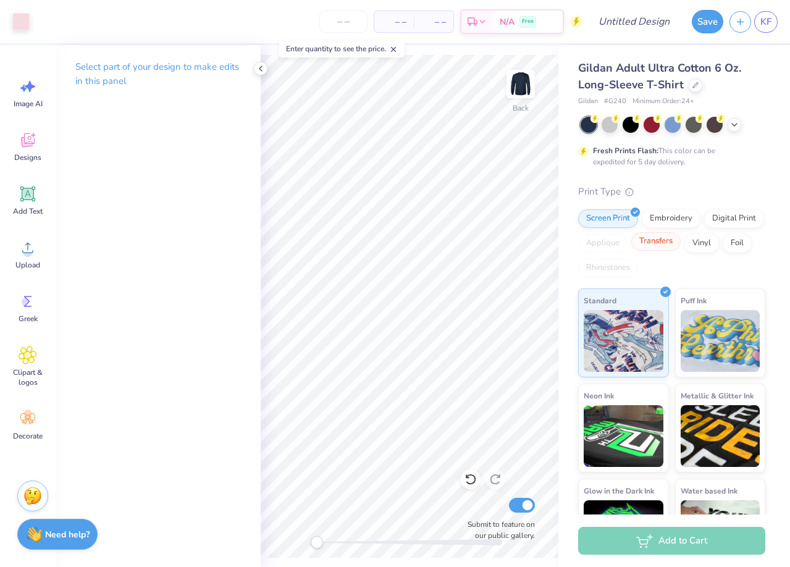 The width and height of the screenshot is (790, 567). What do you see at coordinates (717, 395) in the screenshot?
I see `span: Metallic & Glitter Ink` at bounding box center [717, 395].